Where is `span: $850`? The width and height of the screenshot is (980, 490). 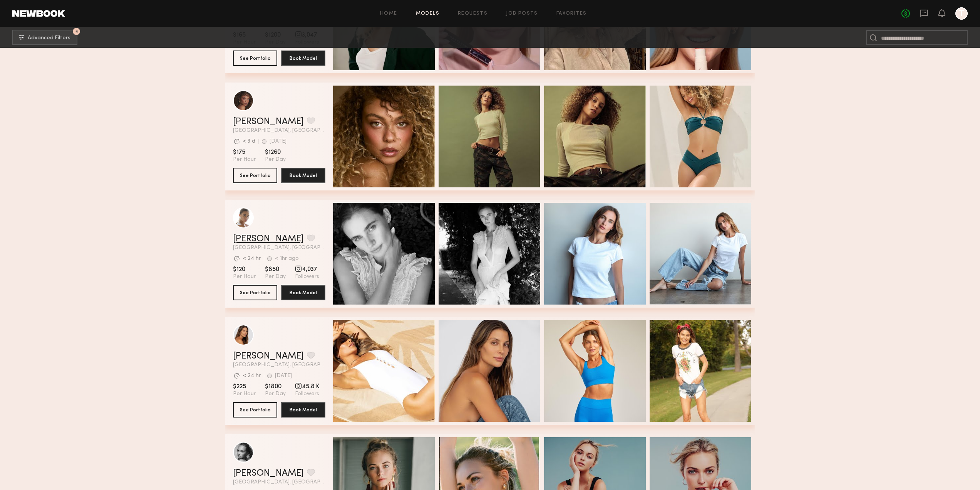
span: $850 is located at coordinates (276, 269).